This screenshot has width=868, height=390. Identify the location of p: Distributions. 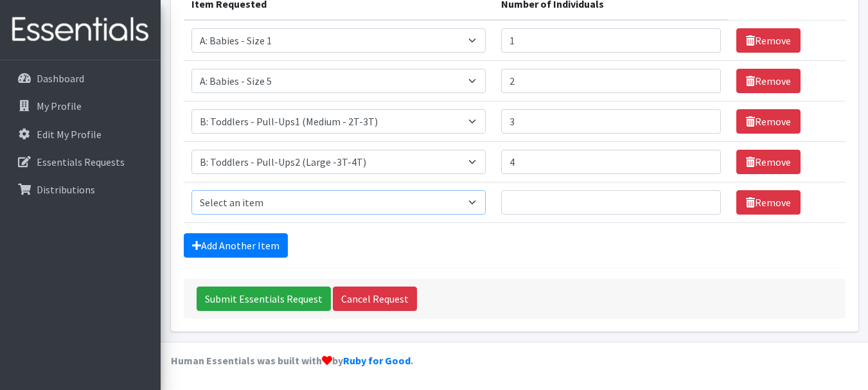
(66, 190).